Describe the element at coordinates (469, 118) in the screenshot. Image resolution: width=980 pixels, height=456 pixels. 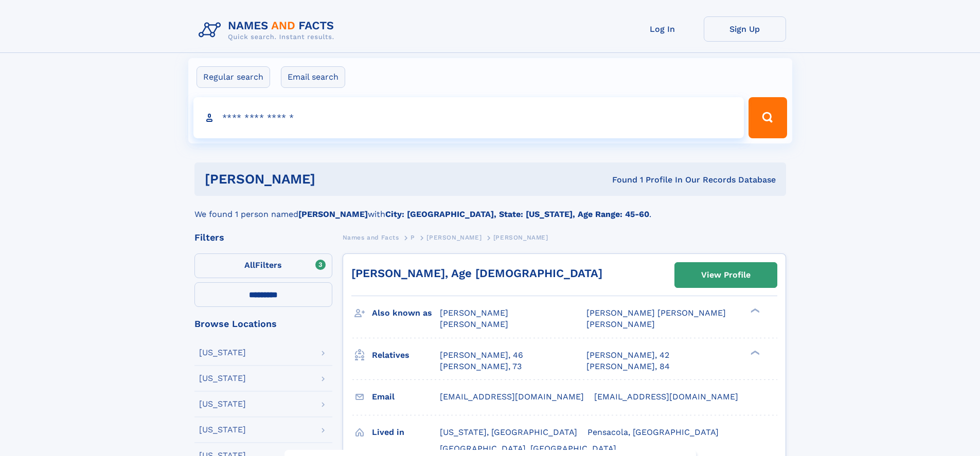
I see `input: search input` at that location.